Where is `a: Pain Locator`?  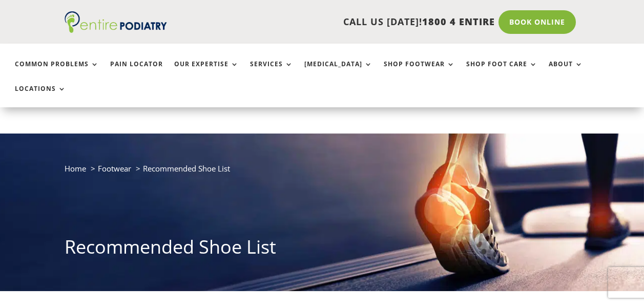 a: Pain Locator is located at coordinates (136, 71).